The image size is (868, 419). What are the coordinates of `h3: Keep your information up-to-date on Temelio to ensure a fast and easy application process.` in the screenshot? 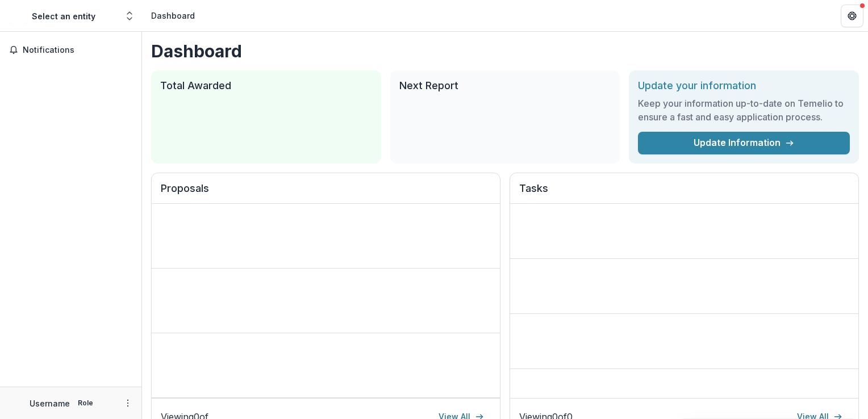 It's located at (744, 110).